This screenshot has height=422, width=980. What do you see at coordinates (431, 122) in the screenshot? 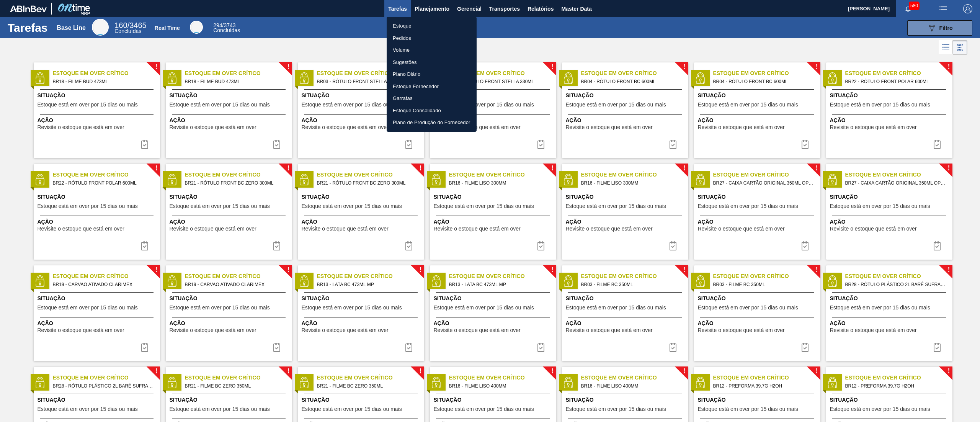
I see `li: Plano de Produção do Fornecedor` at bounding box center [431, 122].